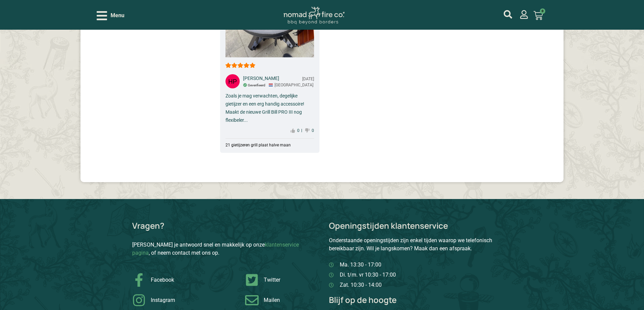  What do you see at coordinates (271, 300) in the screenshot?
I see `span: Mailen` at bounding box center [271, 300].